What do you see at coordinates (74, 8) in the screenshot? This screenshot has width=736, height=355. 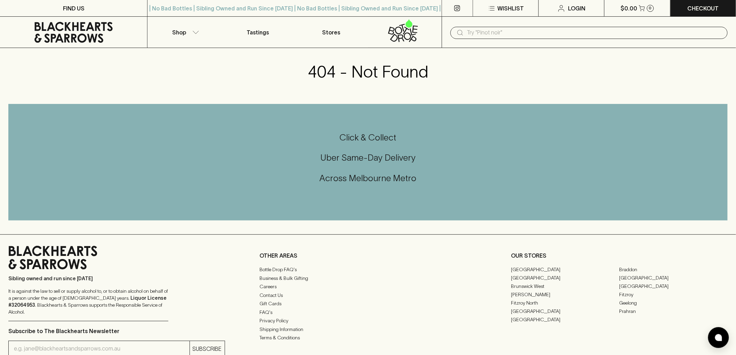 I see `p: FIND US` at bounding box center [74, 8].